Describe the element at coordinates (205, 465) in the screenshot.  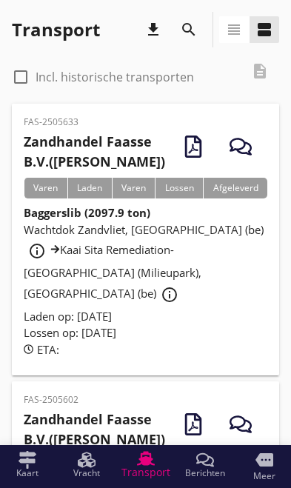
I see `a: Berichten` at that location.